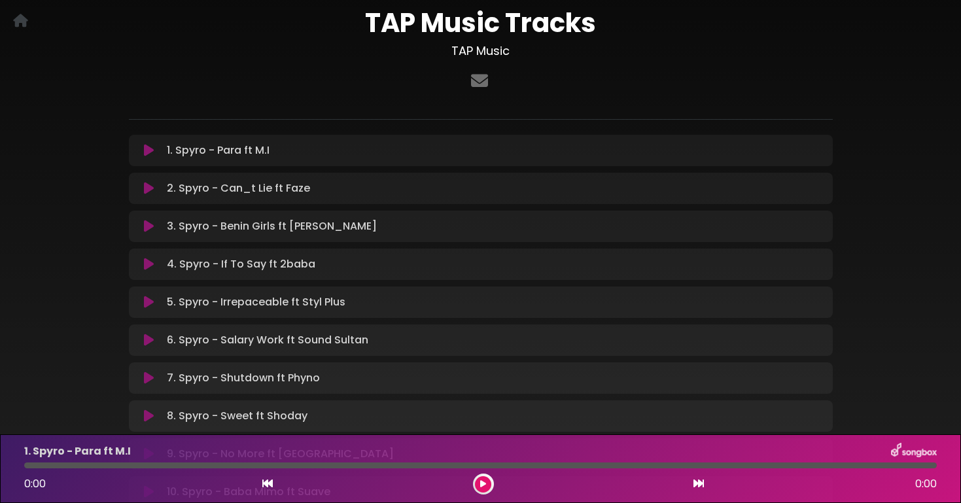 This screenshot has width=961, height=503. Describe the element at coordinates (268, 340) in the screenshot. I see `p: 6. Spyro - Salary Work ft Sound Sultan` at that location.